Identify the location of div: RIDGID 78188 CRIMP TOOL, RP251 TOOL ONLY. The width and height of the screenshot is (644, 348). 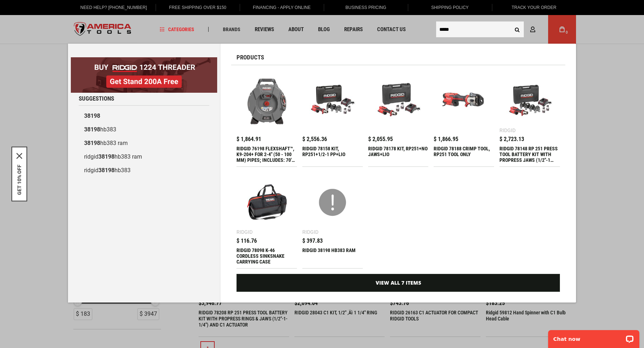
(464, 154).